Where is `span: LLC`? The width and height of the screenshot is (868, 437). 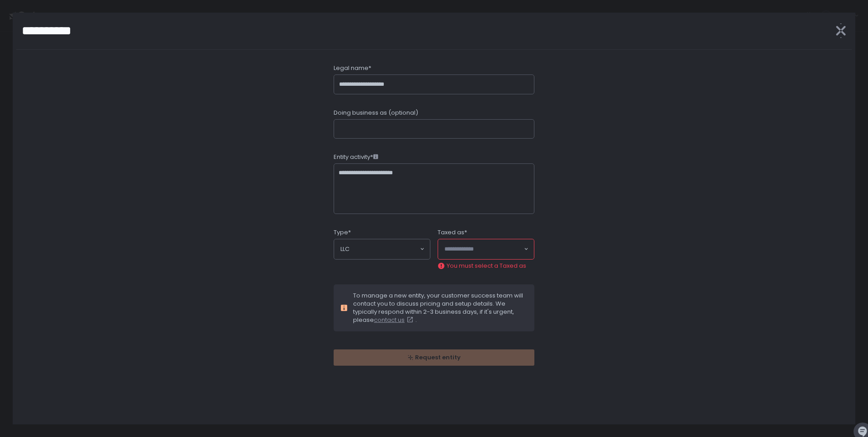
span: LLC is located at coordinates (345, 249).